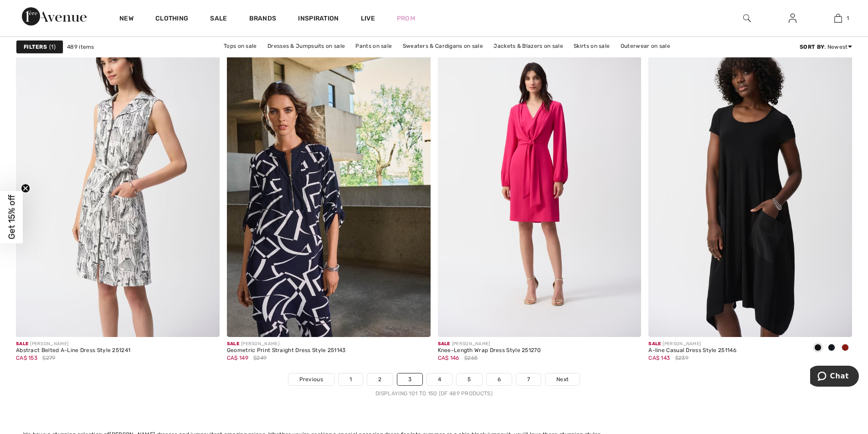 The image size is (868, 434). Describe the element at coordinates (659, 358) in the screenshot. I see `span: CA$ 143` at that location.